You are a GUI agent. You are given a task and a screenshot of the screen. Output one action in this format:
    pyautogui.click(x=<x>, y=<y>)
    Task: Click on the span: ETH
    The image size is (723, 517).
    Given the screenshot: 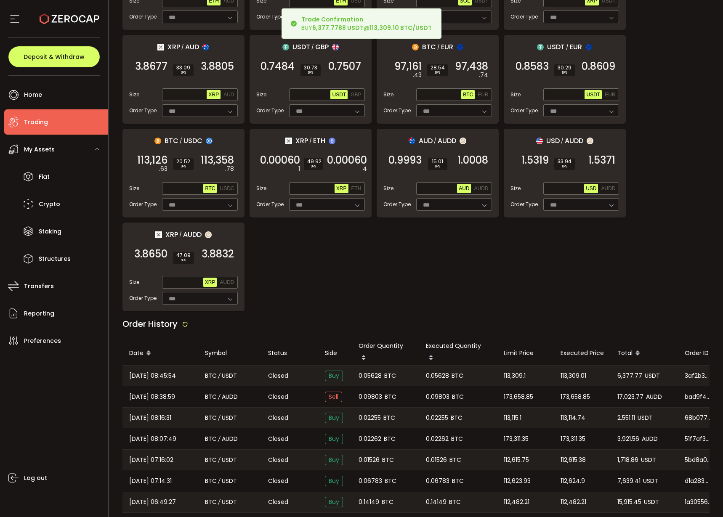 What is the action you would take?
    pyautogui.click(x=319, y=141)
    